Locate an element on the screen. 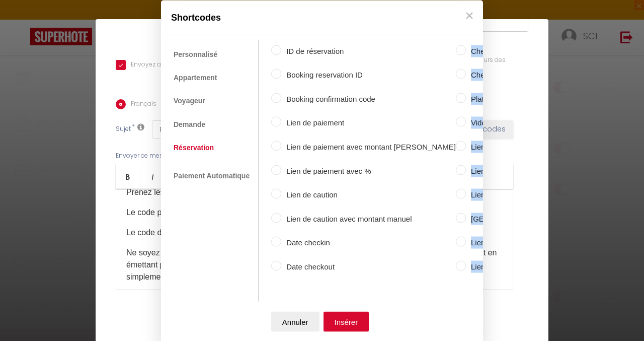 The image size is (644, 341). label: Lien de paiement is located at coordinates (369, 123).